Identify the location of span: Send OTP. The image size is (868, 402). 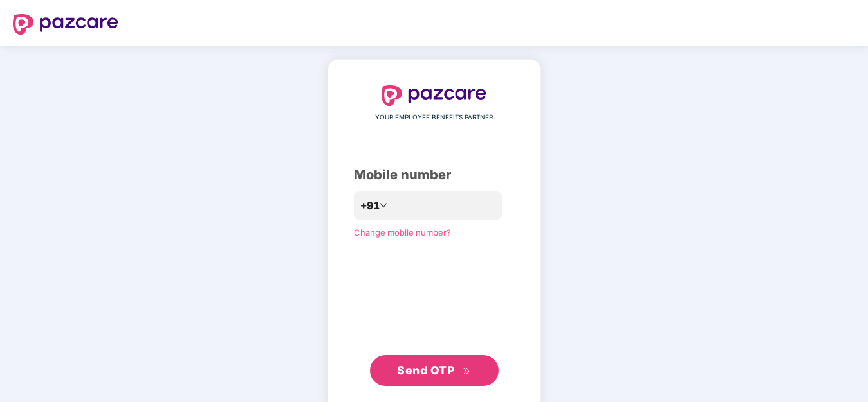
(425, 370).